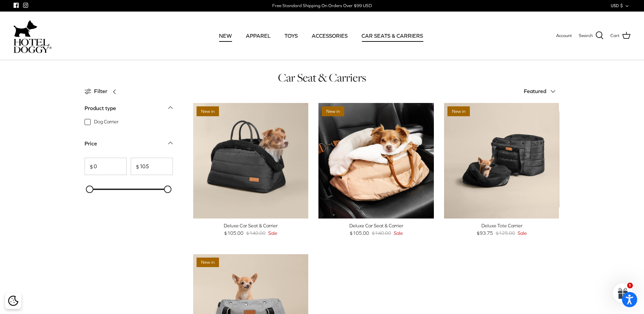 This screenshot has height=314, width=644. Describe the element at coordinates (591, 36) in the screenshot. I see `a: Search` at that location.